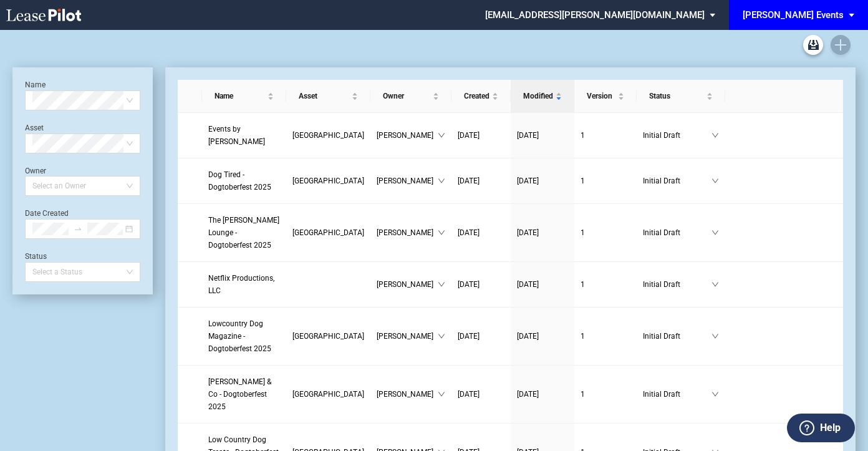 The height and width of the screenshot is (451, 868). I want to click on span: The Barker Lounge - Dogtoberfest 2025, so click(244, 232).